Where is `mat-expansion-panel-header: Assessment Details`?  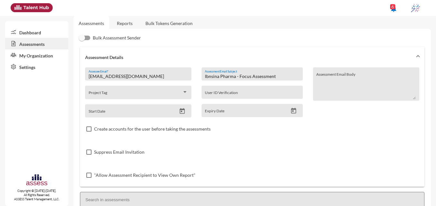
mat-expansion-panel-header: Assessment Details is located at coordinates (252, 57).